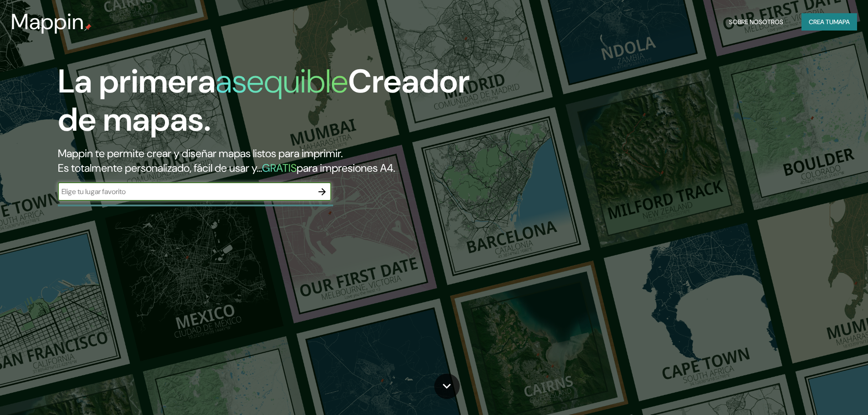 This screenshot has height=415, width=868. I want to click on input: Elige tu lugar favorito, so click(186, 192).